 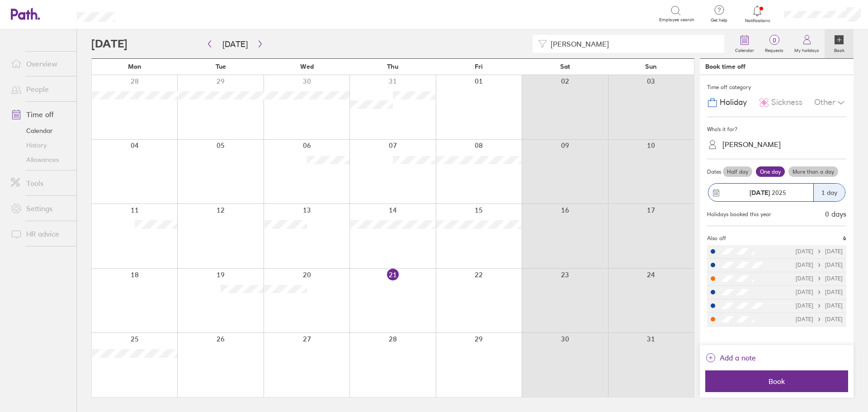 What do you see at coordinates (768, 192) in the screenshot?
I see `span: 2025` at bounding box center [768, 192].